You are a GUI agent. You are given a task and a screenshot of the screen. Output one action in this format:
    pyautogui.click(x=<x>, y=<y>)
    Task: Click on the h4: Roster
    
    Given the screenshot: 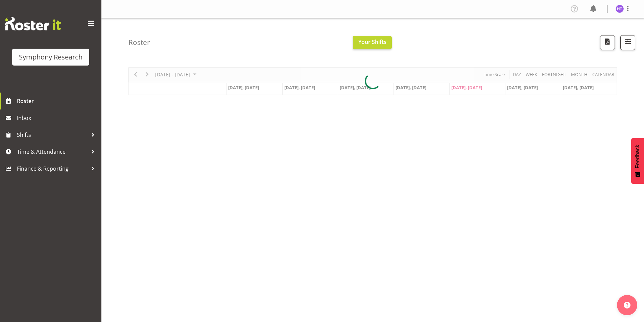 What is the action you would take?
    pyautogui.click(x=139, y=42)
    